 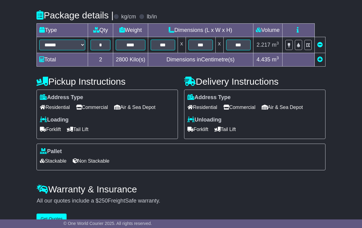 I want to click on span: 2800, so click(x=122, y=59).